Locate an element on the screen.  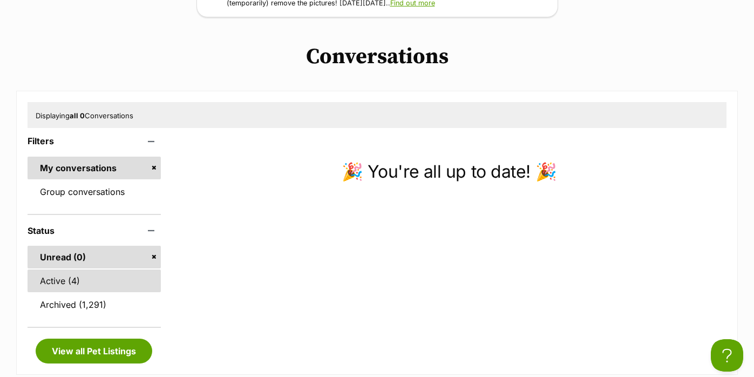
a: Active (4) is located at coordinates (94, 281).